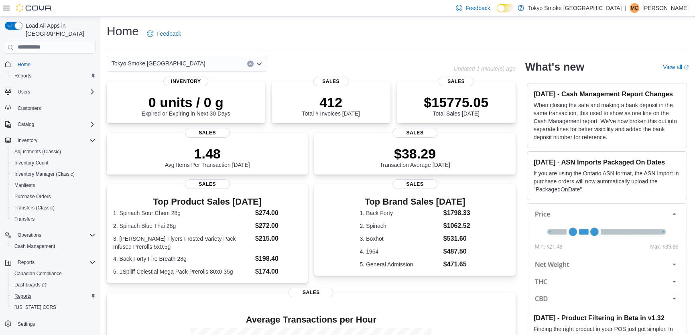 The width and height of the screenshot is (695, 335). Describe the element at coordinates (24, 65) in the screenshot. I see `span: Home` at that location.